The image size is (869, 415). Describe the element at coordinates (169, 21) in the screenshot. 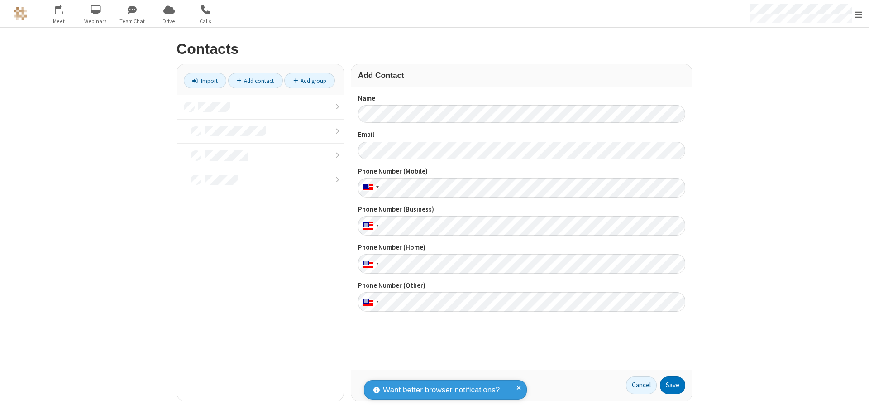

I see `span: Drive` at that location.